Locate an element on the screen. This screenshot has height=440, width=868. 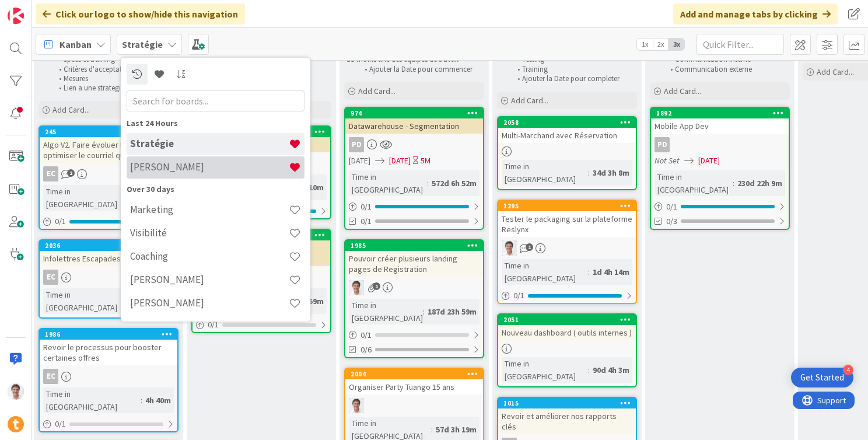
div: 2051 is located at coordinates (567, 320).